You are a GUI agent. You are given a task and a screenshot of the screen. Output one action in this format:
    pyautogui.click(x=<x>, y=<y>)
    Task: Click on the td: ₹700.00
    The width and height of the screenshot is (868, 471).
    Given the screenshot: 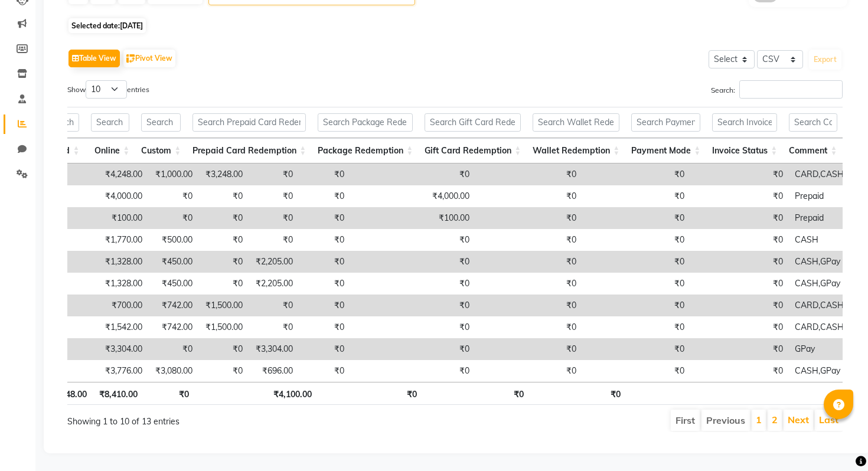 What is the action you would take?
    pyautogui.click(x=108, y=305)
    